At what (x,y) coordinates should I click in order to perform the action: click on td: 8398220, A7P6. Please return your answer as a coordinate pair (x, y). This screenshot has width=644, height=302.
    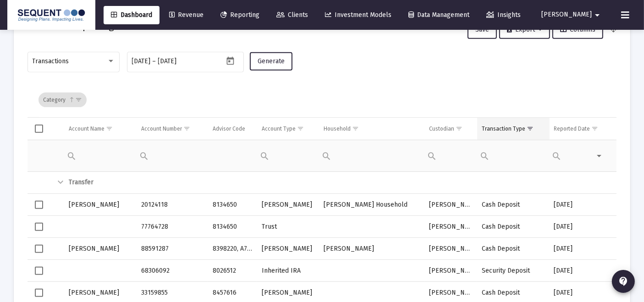
    Looking at the image, I should click on (233, 249).